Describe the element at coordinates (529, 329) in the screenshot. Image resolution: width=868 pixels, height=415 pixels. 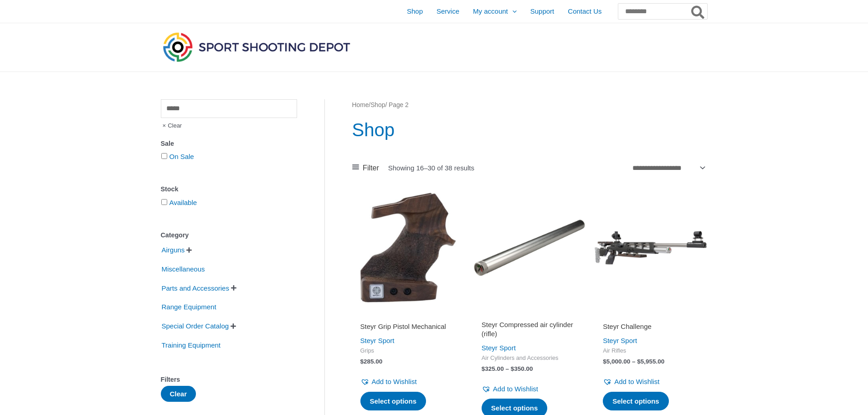
I see `h2: Steyr Compressed air cylinder (rifle)` at that location.